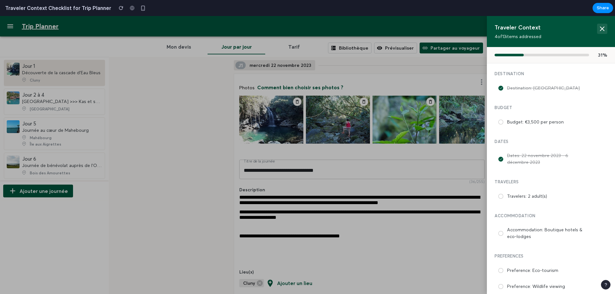 The image size is (615, 294). What do you see at coordinates (551, 166) in the screenshot?
I see `h4: Travelers` at bounding box center [551, 166].